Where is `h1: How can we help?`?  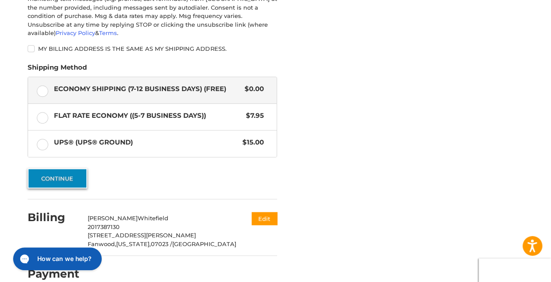
h1: How can we help? is located at coordinates (56, 14).